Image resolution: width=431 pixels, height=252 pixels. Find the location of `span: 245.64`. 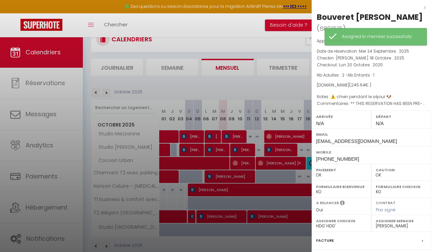

span: 245.64 is located at coordinates (358, 85).